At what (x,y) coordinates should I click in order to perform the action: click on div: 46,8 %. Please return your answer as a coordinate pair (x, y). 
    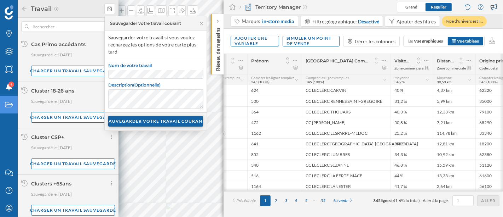
    Looking at the image, I should click on (412, 165).